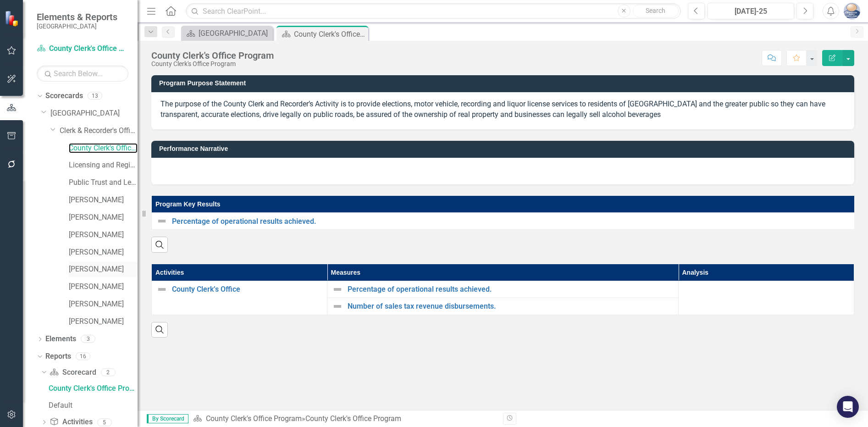 The width and height of the screenshot is (868, 427). I want to click on div: 16, so click(83, 356).